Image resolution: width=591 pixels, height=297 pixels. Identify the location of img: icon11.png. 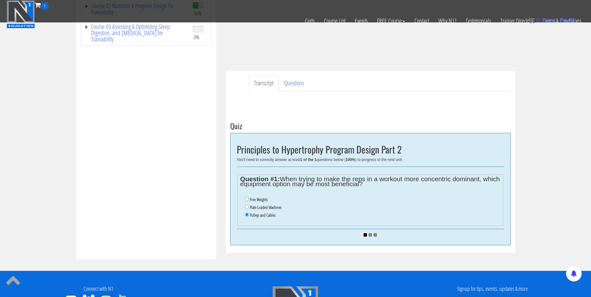
(531, 20).